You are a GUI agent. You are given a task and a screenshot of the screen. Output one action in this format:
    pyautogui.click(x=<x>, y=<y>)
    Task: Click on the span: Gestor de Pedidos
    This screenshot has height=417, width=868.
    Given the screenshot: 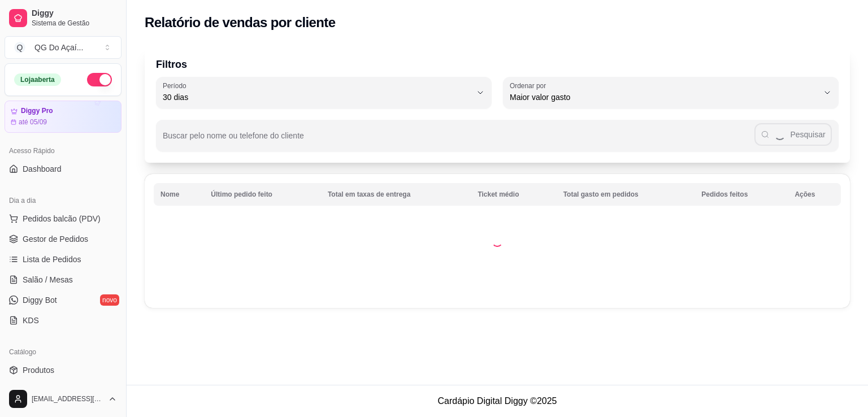 What is the action you would take?
    pyautogui.click(x=56, y=239)
    